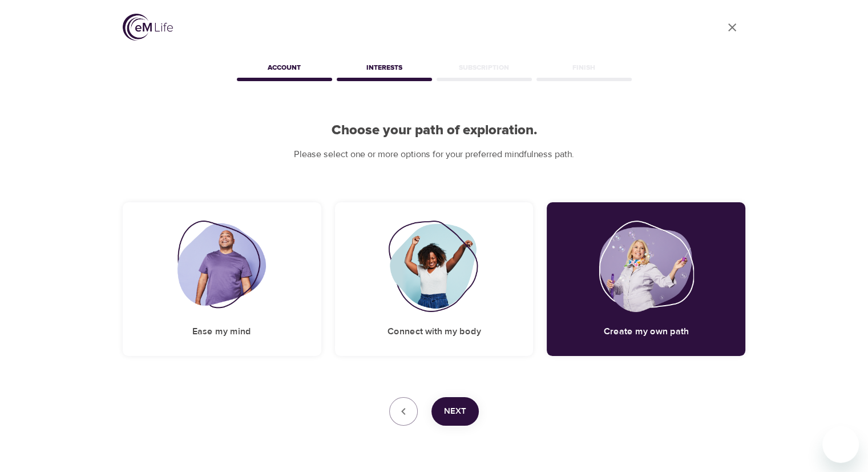 The height and width of the screenshot is (472, 868). Describe the element at coordinates (221, 266) in the screenshot. I see `img: Ease my mind` at that location.